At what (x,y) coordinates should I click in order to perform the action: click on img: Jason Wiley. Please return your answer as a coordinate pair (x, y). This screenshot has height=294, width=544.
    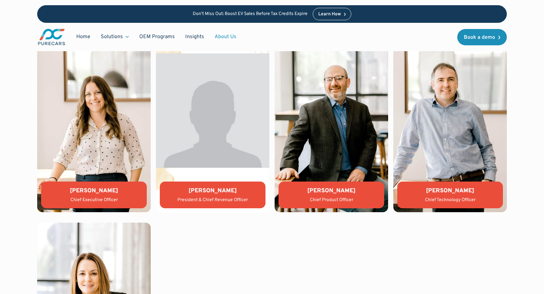
    Looking at the image, I should click on (213, 127).